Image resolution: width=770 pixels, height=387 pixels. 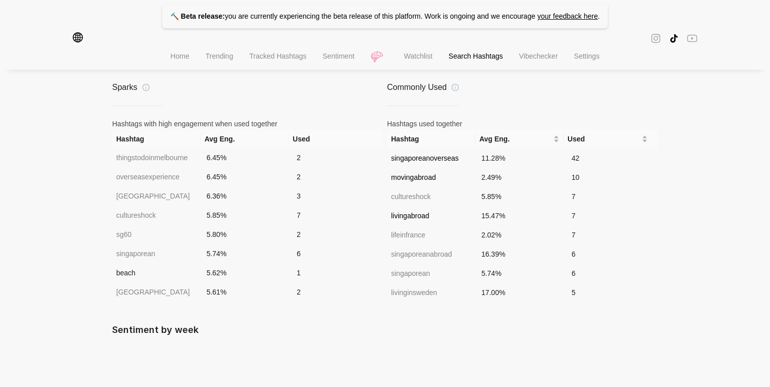 What do you see at coordinates (299, 273) in the screenshot?
I see `span: 1` at bounding box center [299, 273].